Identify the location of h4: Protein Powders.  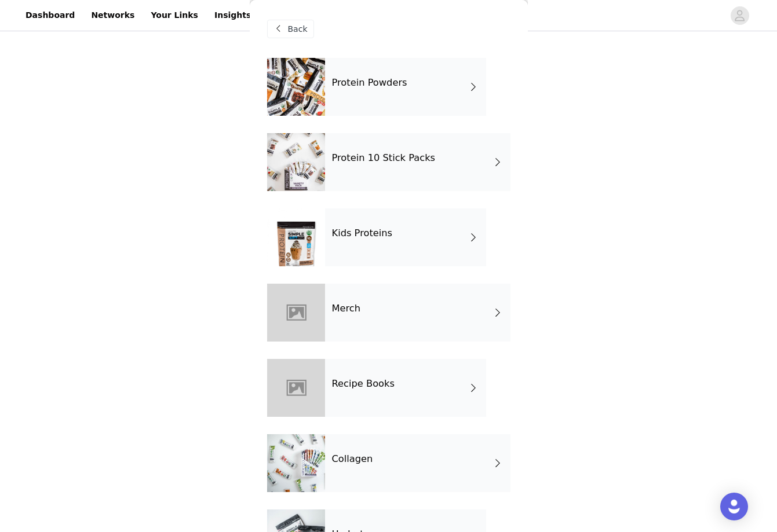
(369, 82).